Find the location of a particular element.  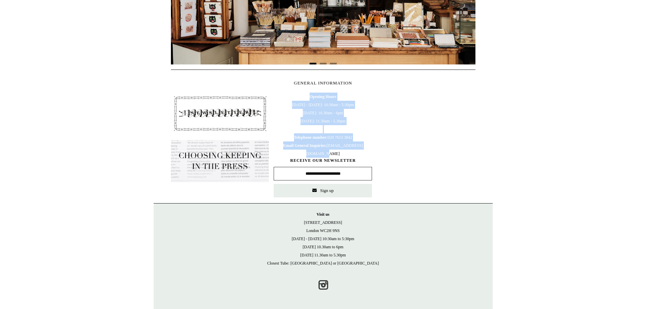

button: Page 2 is located at coordinates (323, 63).